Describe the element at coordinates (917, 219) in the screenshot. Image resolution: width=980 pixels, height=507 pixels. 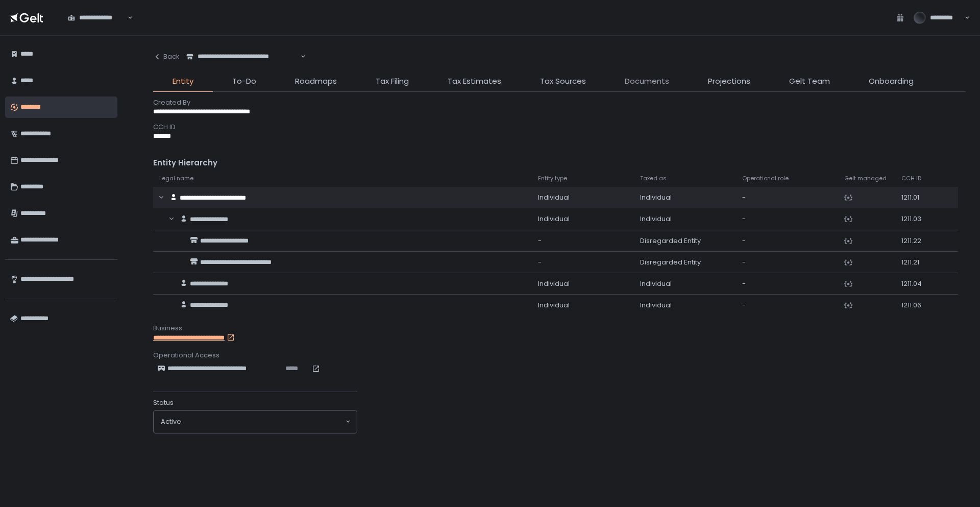
I see `div: 1211.03` at that location.